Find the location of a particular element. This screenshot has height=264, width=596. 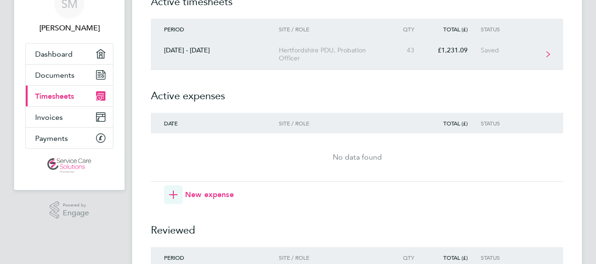

span: Sonja Marzouki is located at coordinates (69, 28).